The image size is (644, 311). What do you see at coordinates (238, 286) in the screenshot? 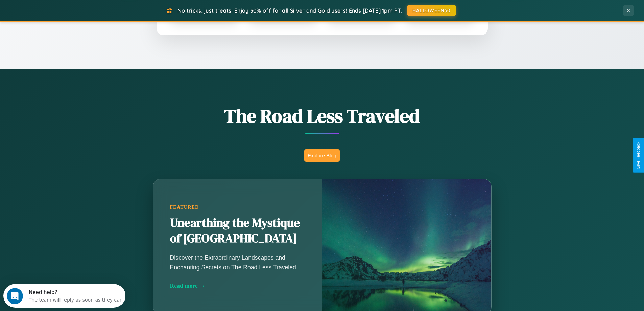
I see `div: Read more →` at bounding box center [238, 286].